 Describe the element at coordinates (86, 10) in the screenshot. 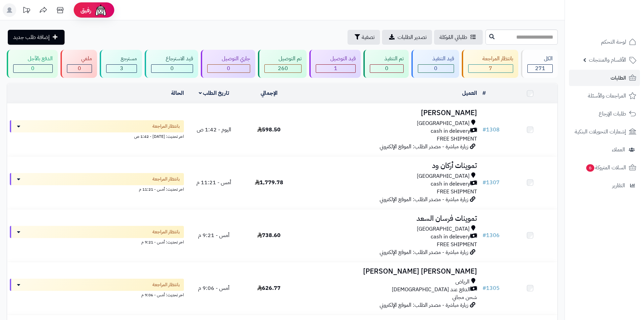

I see `span: رفيق` at that location.